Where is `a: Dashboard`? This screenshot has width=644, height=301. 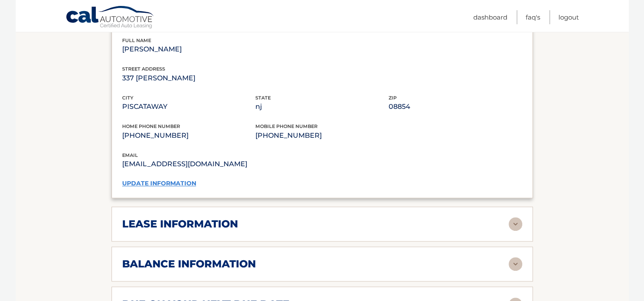
a: Dashboard is located at coordinates (491, 17).